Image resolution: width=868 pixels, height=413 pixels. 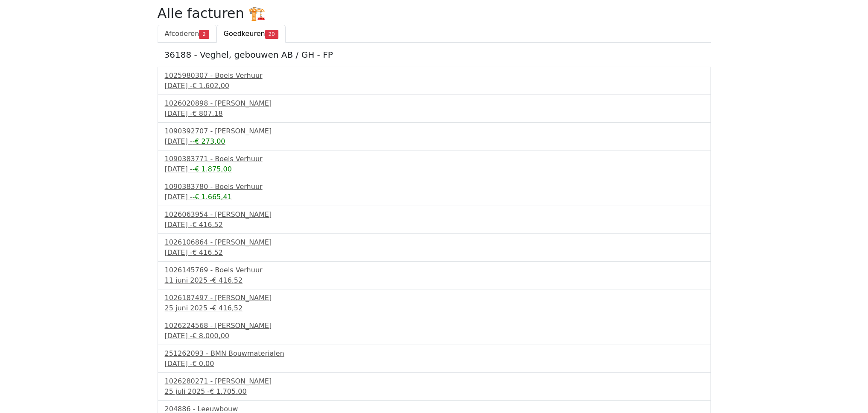 What do you see at coordinates (210, 85) in the screenshot?
I see `span: € 1.602,00` at bounding box center [210, 85].